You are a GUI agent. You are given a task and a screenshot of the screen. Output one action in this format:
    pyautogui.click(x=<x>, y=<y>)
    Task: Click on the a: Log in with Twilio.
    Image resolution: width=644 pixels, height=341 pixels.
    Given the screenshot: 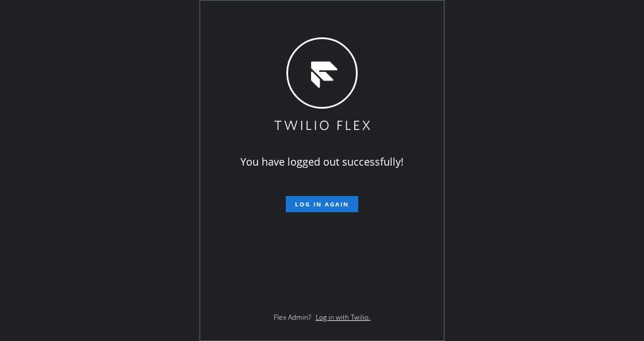 What is the action you would take?
    pyautogui.click(x=343, y=316)
    